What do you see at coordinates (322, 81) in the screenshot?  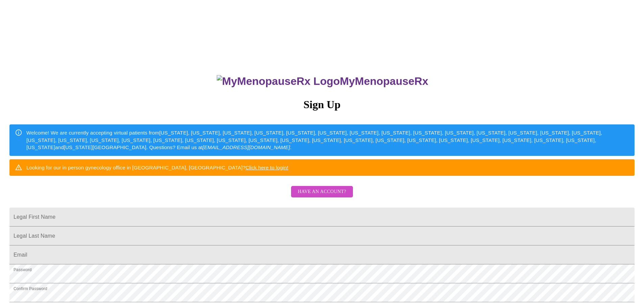 I see `h3: MyMenopauseRx` at bounding box center [322, 81].